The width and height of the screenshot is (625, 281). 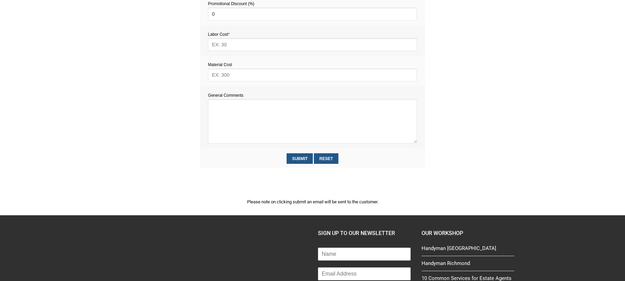 I want to click on span: Material Cost, so click(x=220, y=65).